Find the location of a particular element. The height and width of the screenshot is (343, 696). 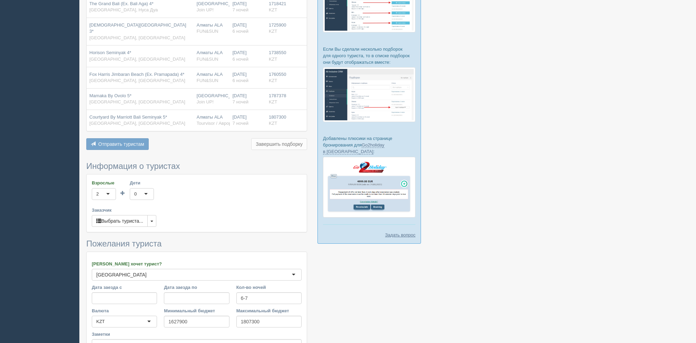

p: Если Вы сделали несколько подборок для одного туриста, то в списке подборок они будут отображатьс... is located at coordinates (369, 56).